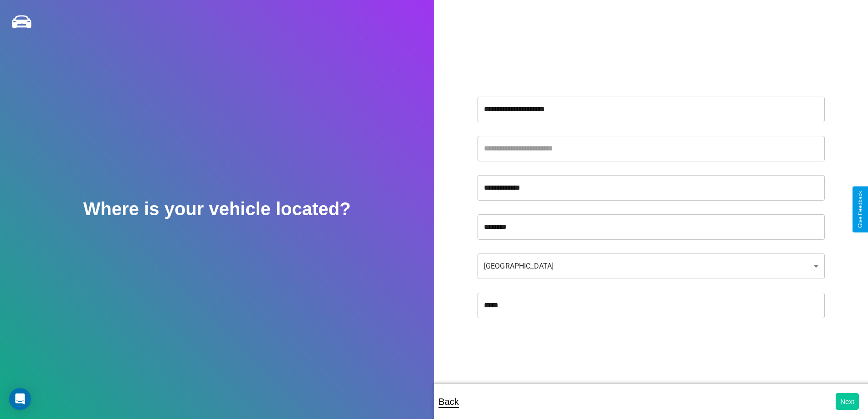  Describe the element at coordinates (847, 401) in the screenshot. I see `button: Next` at that location.